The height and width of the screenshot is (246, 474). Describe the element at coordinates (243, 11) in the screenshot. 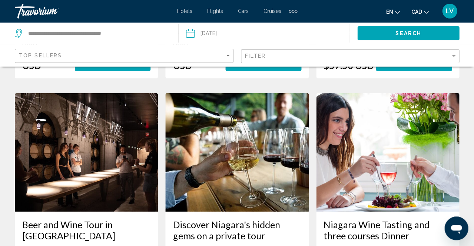

I see `span: Cars` at that location.